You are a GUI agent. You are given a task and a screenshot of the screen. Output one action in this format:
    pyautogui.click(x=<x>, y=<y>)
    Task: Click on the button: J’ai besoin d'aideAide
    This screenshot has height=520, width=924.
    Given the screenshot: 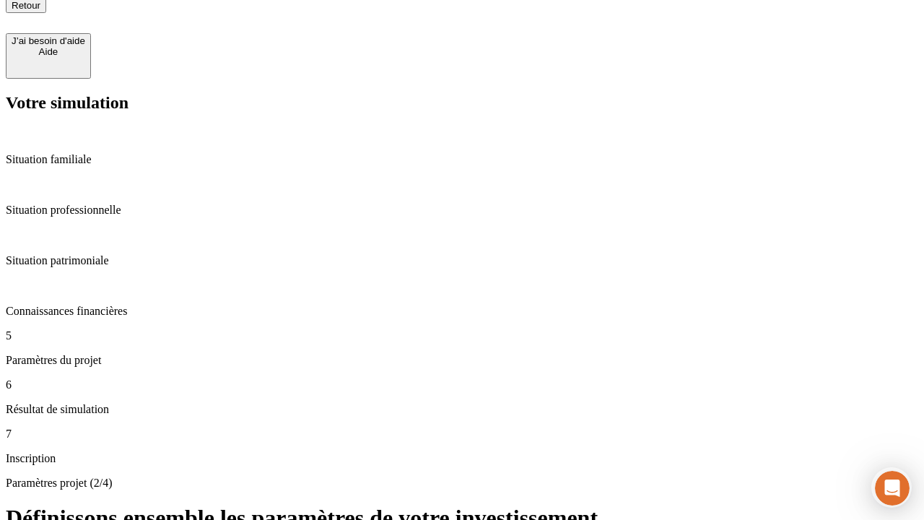 What is the action you would take?
    pyautogui.click(x=48, y=56)
    